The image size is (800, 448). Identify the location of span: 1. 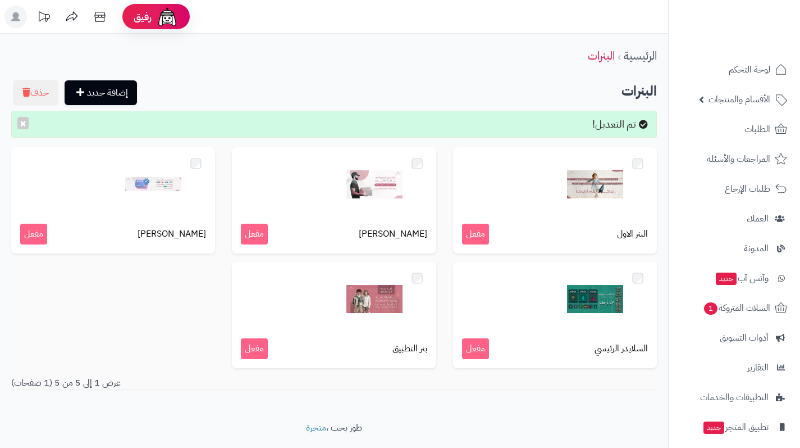
(711, 308).